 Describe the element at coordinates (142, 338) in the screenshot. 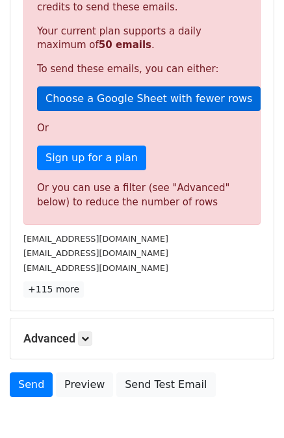

I see `h5: Advanced` at that location.